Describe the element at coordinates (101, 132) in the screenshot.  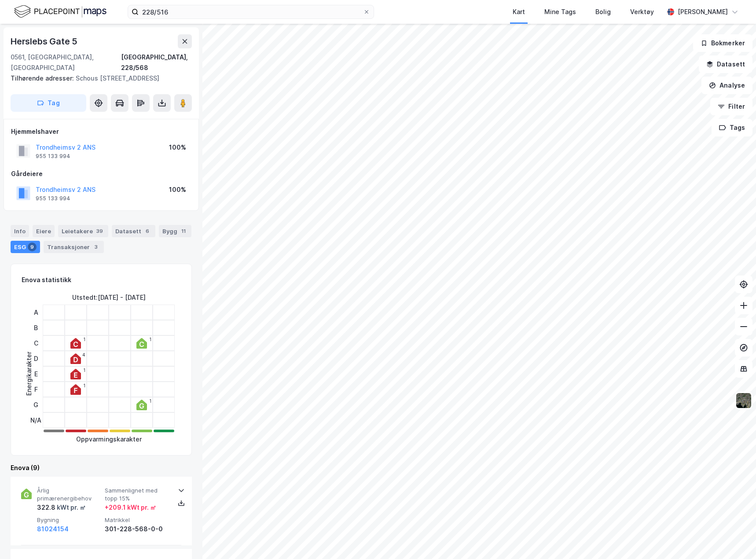
I see `div: Hjemmelshaver` at that location.